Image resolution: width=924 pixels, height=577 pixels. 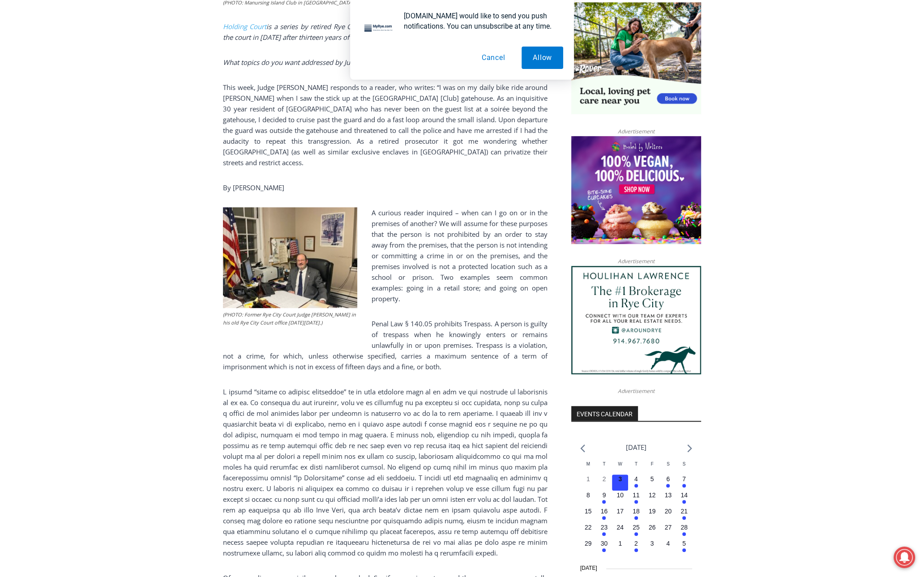 I want to click on h2: Events Calendar, so click(x=604, y=414).